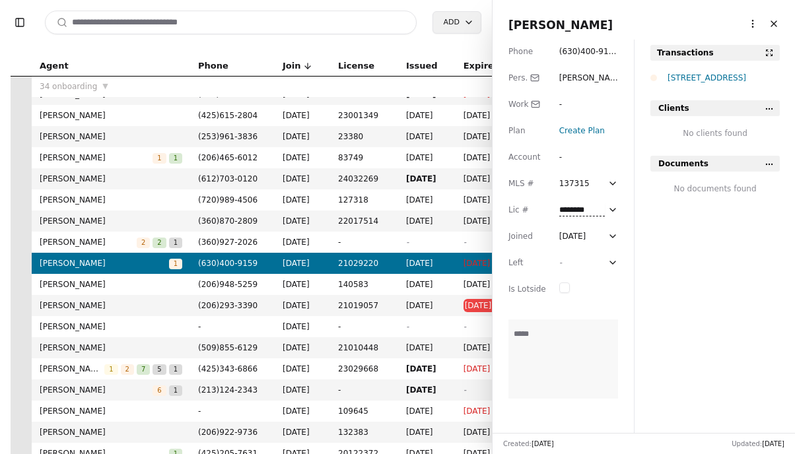 This screenshot has width=795, height=454. What do you see at coordinates (527, 52) in the screenshot?
I see `div: Phone` at bounding box center [527, 52].